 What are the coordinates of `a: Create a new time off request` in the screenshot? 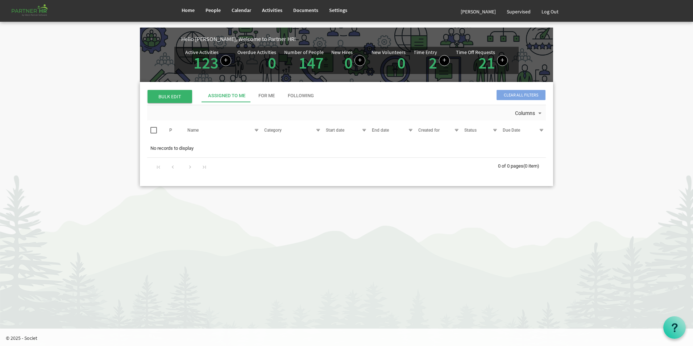 It's located at (503, 61).